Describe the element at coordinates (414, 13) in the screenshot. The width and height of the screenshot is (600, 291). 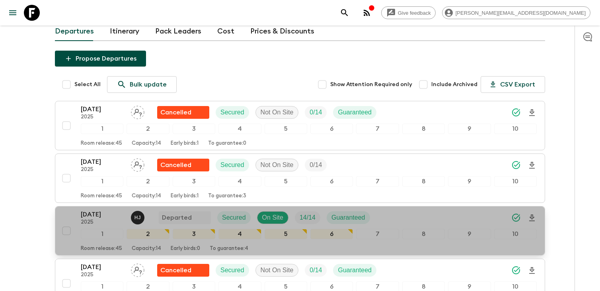
I see `span: Give feedback` at that location.